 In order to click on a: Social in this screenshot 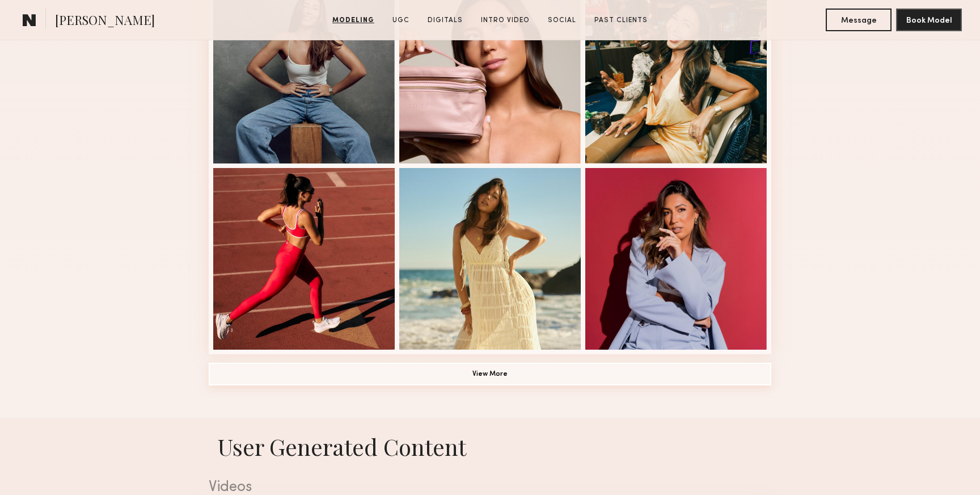, I will do `click(562, 20)`.